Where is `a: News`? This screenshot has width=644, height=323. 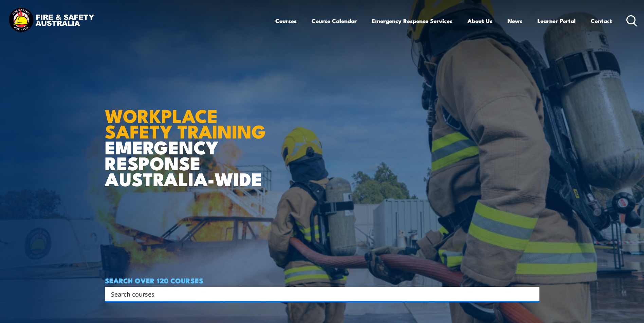 a: News is located at coordinates (515, 21).